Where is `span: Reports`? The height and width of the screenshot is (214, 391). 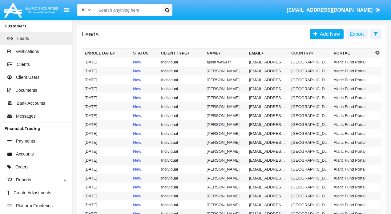
span: Reports is located at coordinates (23, 180).